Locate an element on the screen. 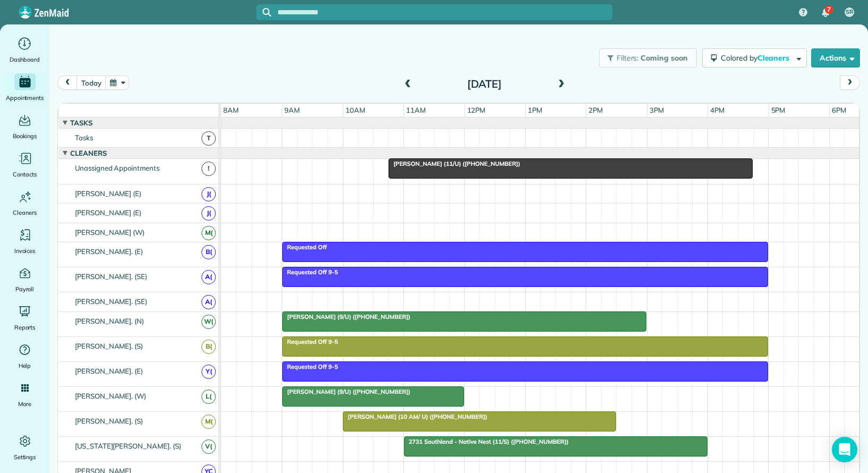  div: Open Intercom Messenger is located at coordinates (845, 450).